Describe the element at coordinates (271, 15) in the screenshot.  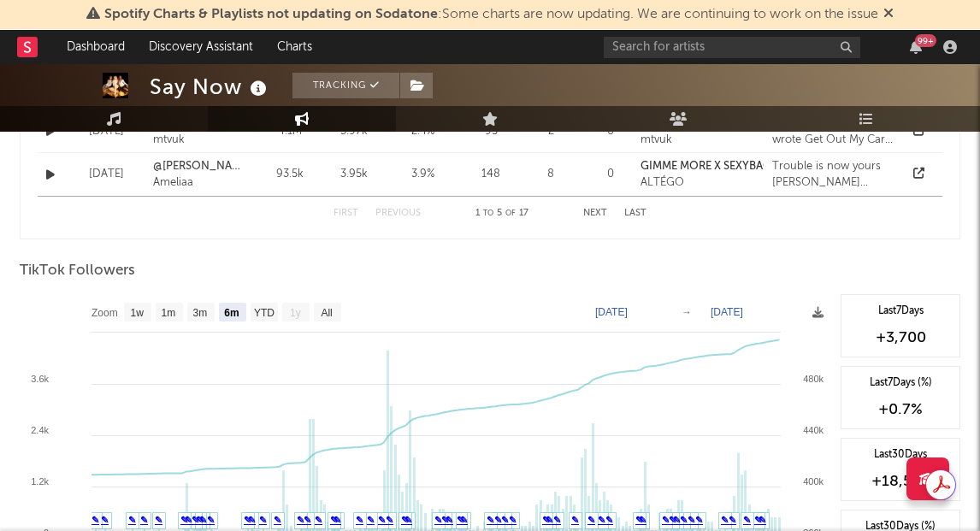
I see `span: Spotify Charts & Playlists not updating on Sodatone` at that location.